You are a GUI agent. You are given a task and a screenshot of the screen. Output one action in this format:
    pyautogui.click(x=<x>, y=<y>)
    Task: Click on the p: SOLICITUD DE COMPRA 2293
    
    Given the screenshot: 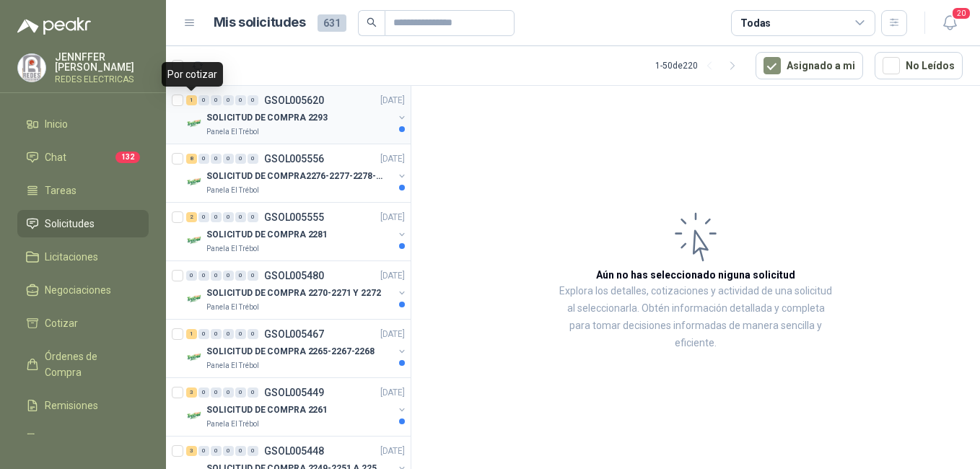 What is the action you would take?
    pyautogui.click(x=267, y=117)
    